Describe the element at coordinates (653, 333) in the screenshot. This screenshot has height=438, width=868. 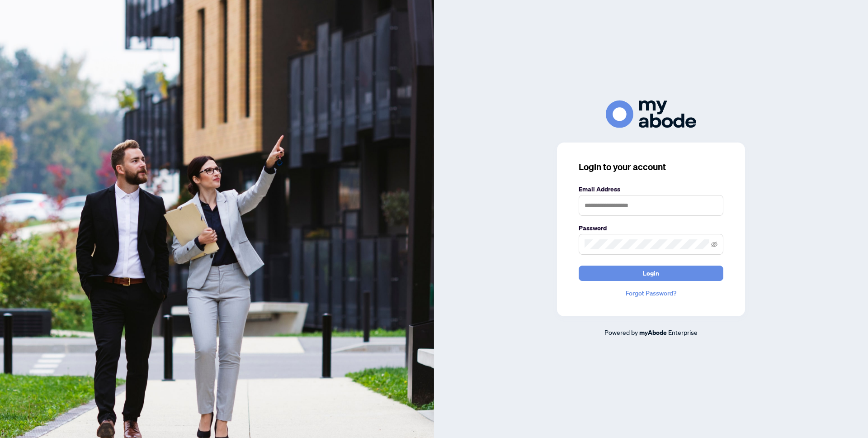
I see `a: myAbode` at that location.